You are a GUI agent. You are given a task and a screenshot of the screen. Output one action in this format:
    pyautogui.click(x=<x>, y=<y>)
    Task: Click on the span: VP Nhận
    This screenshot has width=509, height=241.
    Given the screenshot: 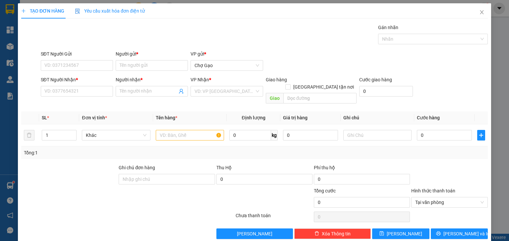 What is the action you would take?
    pyautogui.click(x=200, y=80)
    